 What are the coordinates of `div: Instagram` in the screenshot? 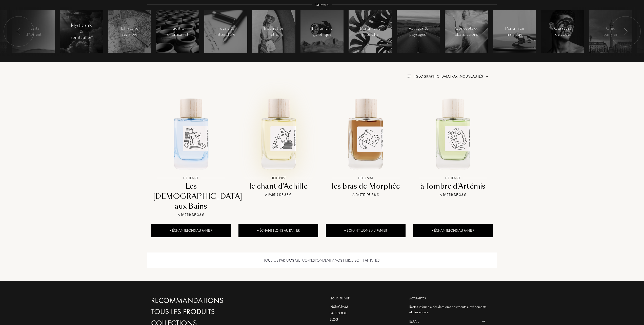 It's located at (366, 307).